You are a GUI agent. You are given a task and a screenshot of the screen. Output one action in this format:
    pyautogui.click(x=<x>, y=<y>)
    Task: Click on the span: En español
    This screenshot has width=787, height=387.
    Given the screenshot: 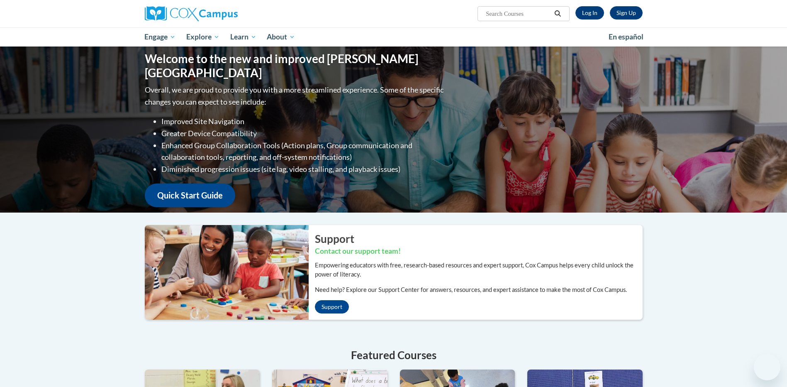 What is the action you would take?
    pyautogui.click(x=626, y=37)
    